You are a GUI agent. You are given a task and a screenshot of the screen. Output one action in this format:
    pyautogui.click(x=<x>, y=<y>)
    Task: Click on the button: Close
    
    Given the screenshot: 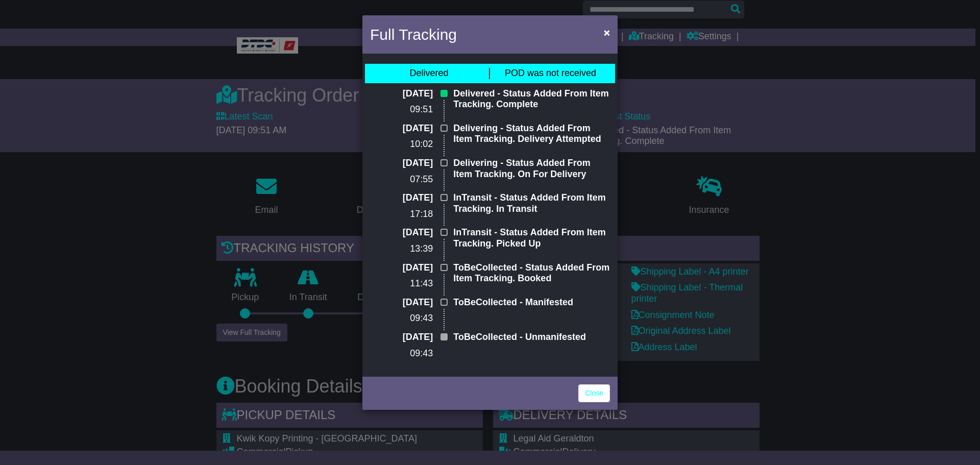 What is the action you would take?
    pyautogui.click(x=607, y=32)
    